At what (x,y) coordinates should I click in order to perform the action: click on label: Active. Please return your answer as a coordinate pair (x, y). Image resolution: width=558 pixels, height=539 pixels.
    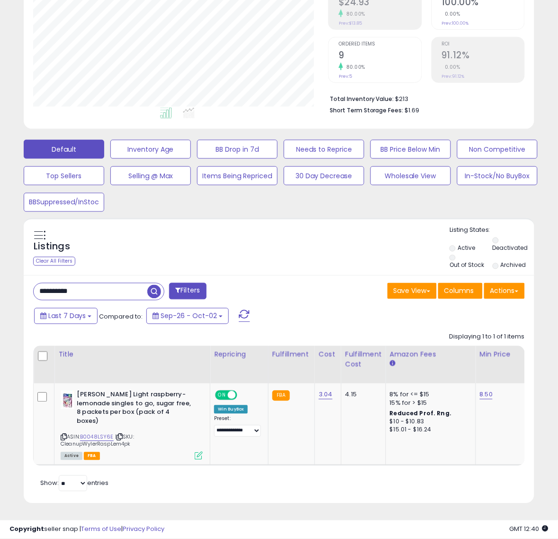
    Looking at the image, I should click on (466, 248).